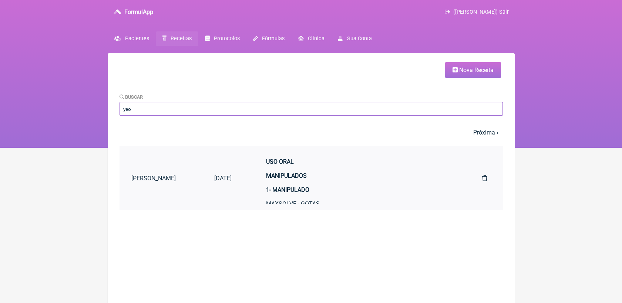 Image resolution: width=622 pixels, height=303 pixels. Describe the element at coordinates (473, 70) in the screenshot. I see `a: Nova Receita` at that location.